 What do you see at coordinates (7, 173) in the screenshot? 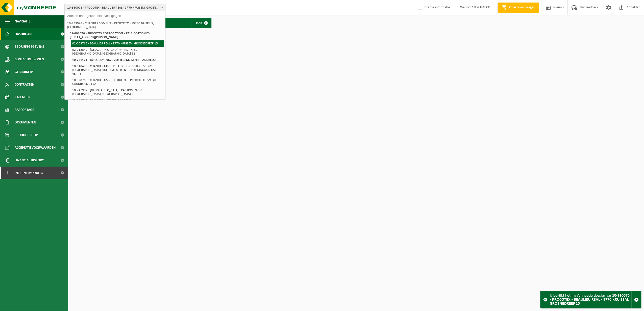
I see `span: I` at bounding box center [7, 173].